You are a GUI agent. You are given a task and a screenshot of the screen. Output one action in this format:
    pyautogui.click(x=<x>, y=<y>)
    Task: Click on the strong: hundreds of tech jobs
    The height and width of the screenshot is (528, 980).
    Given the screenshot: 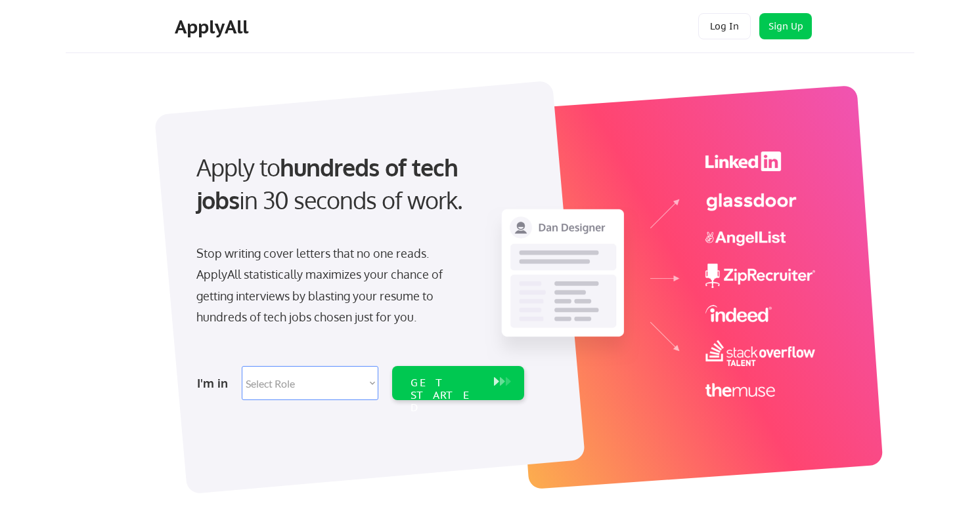 What is the action you would take?
    pyautogui.click(x=330, y=183)
    